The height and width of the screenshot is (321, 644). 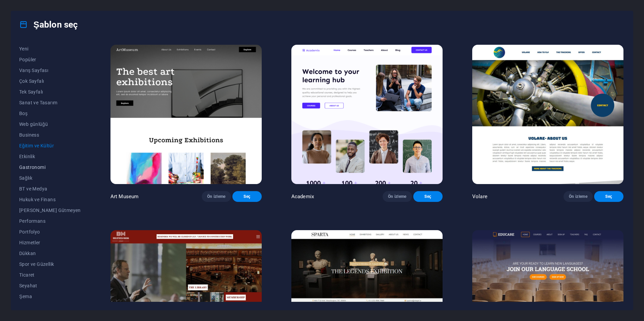 I want to click on button: Etkinlik, so click(x=50, y=156).